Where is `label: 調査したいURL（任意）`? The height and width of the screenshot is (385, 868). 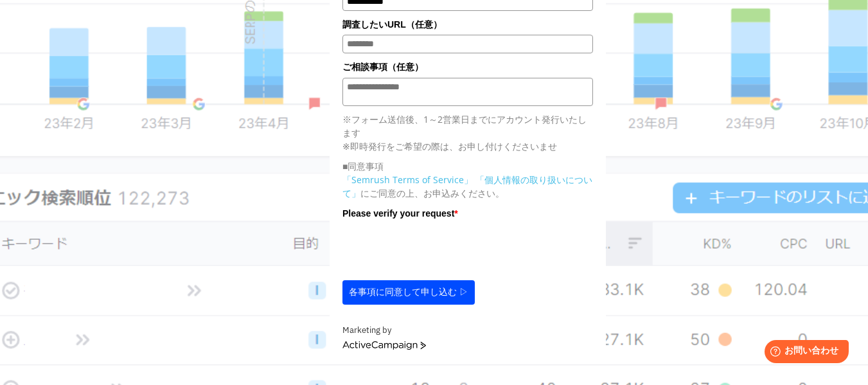
label: 調査したいURL（任意） is located at coordinates (468, 24).